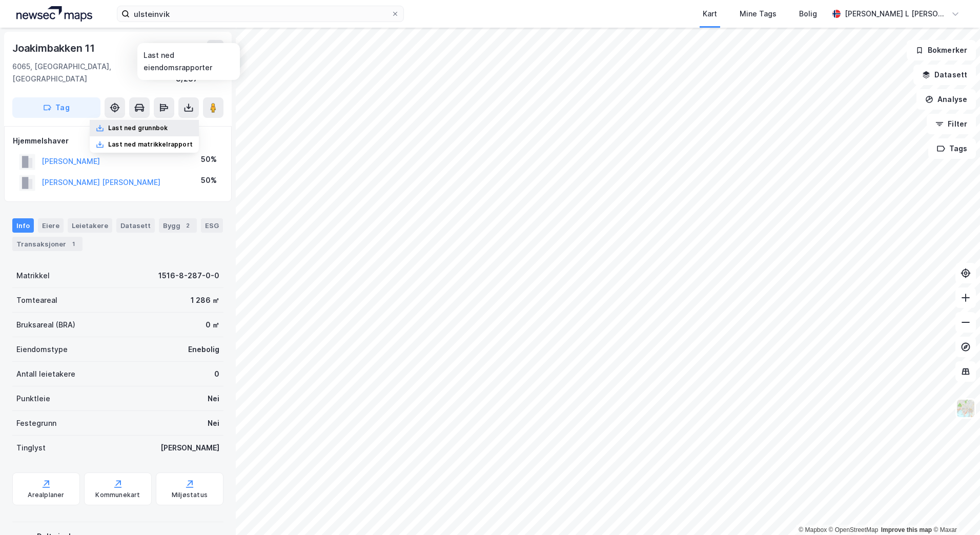  Describe the element at coordinates (189, 275) in the screenshot. I see `div: 1516-8-287-0-0` at that location.